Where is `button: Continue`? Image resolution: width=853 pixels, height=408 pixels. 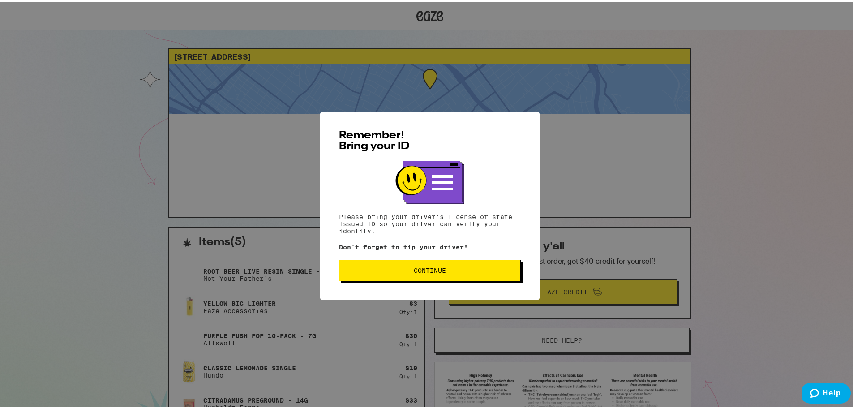
button: Continue is located at coordinates (430, 269).